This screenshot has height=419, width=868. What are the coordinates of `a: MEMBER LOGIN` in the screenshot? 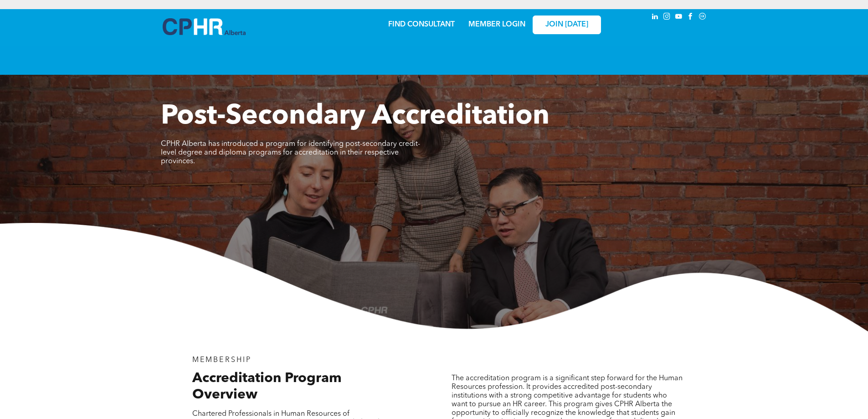 It's located at (497, 25).